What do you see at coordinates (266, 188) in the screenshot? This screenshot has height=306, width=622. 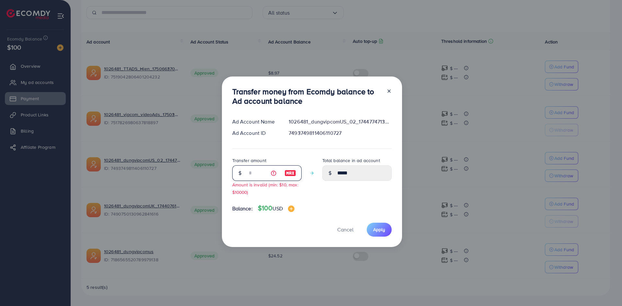 I see `small: Amount is invalid (min: $10, max: $10000)` at bounding box center [266, 188].